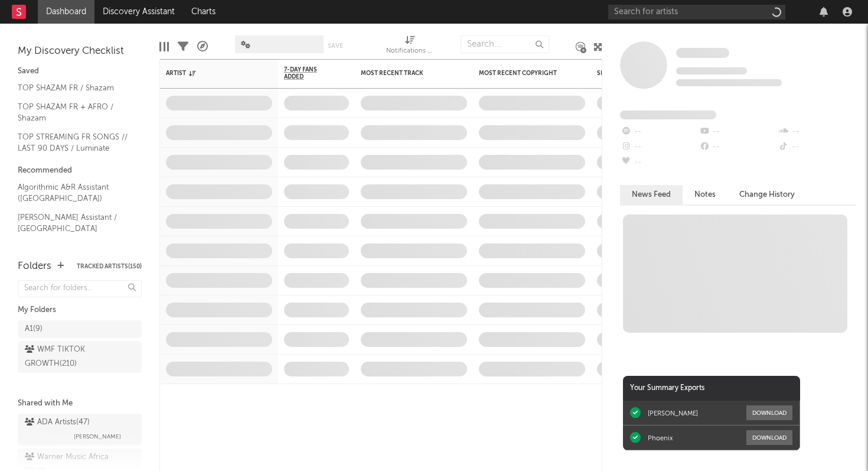  What do you see at coordinates (66, 357) in the screenshot?
I see `div: WMF TIKTOK GROWTH ( 210 )` at bounding box center [66, 357].